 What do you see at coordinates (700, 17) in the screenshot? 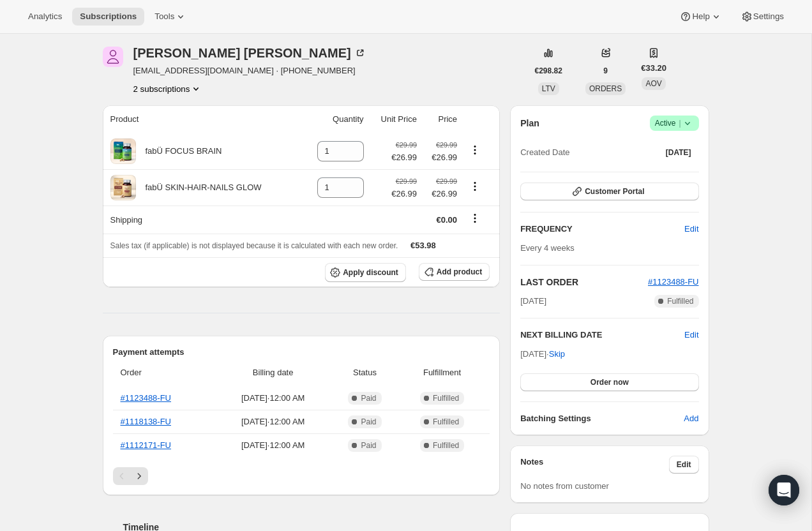
I see `span: Help` at bounding box center [700, 17].